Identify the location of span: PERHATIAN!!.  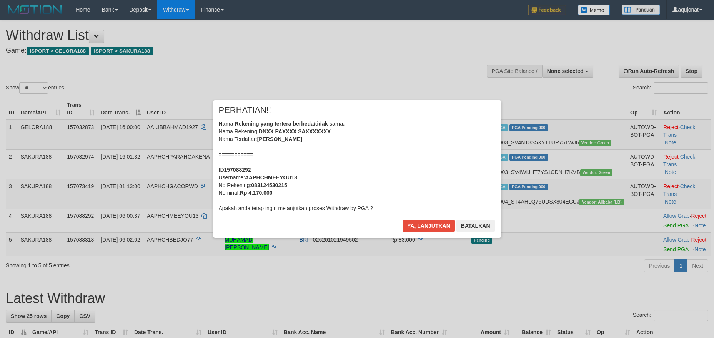
(245, 110).